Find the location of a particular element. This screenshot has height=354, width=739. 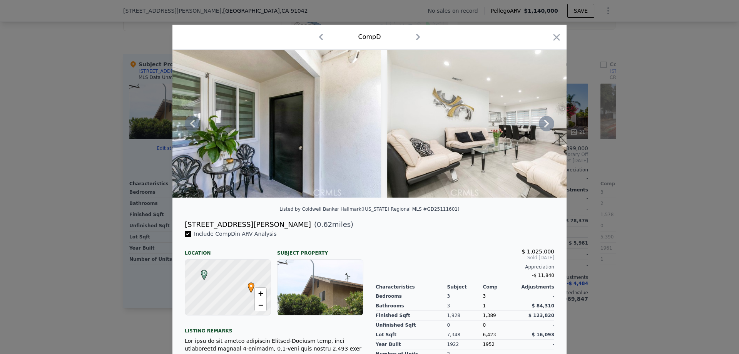

span: 0.62 is located at coordinates (325, 224).